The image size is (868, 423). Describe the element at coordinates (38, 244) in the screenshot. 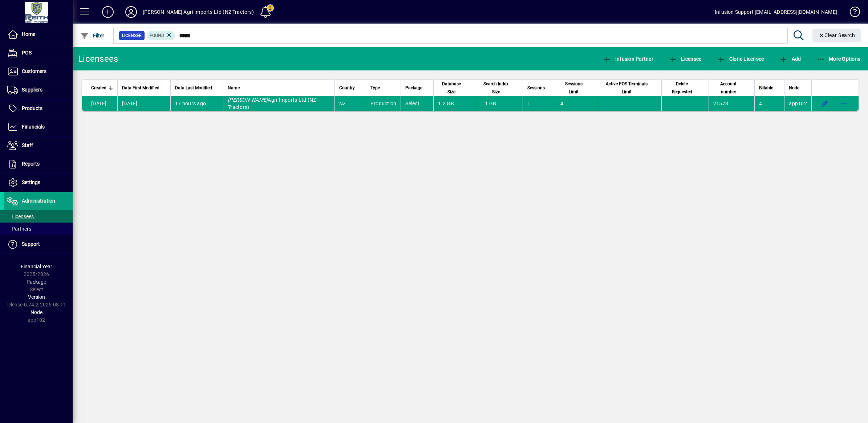

I see `a: Support` at that location.